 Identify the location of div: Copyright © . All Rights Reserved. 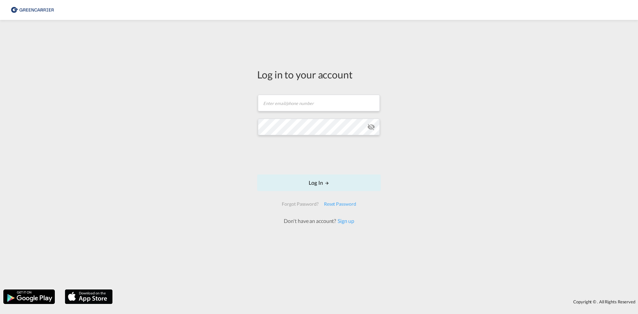
(377, 301).